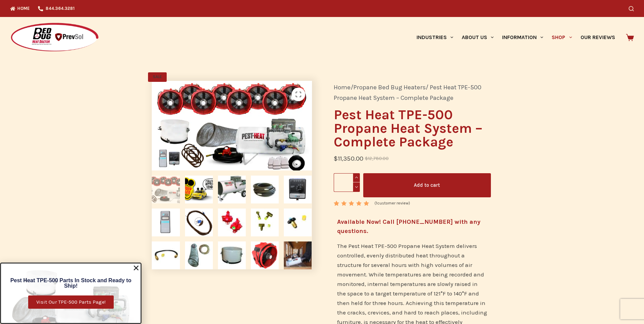 This screenshot has height=324, width=644. I want to click on a: Visit Our TPE-500 Parts Page!, so click(71, 302).